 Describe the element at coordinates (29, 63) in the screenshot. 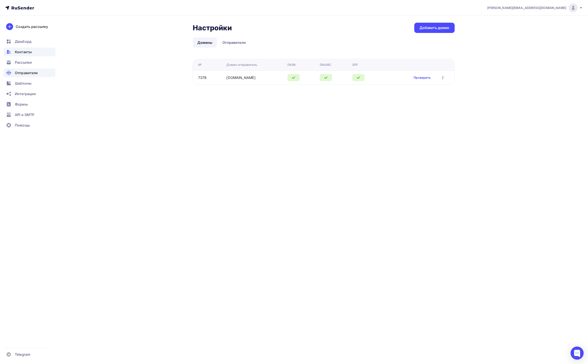

I see `a: Рассылки` at that location.